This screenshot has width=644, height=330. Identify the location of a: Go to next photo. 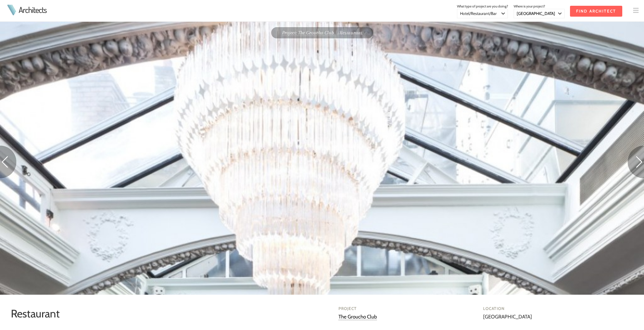
(636, 163).